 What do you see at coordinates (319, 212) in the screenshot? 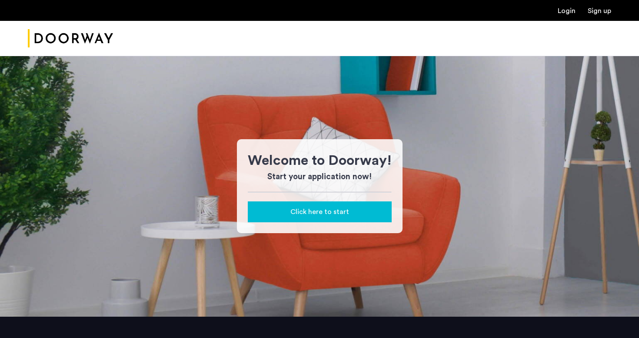
I see `button: button` at bounding box center [319, 212].